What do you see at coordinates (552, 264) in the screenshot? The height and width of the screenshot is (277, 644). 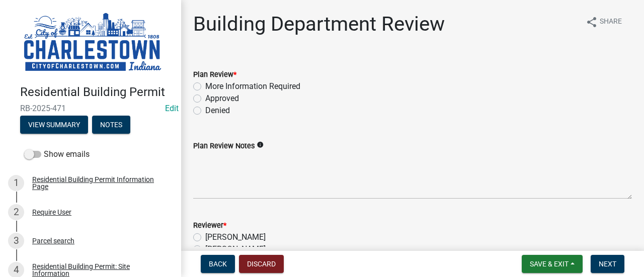 I see `button: Save & Exit` at bounding box center [552, 264].